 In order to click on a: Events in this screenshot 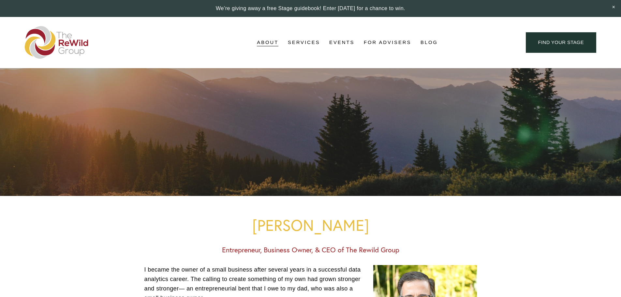, I will do `click(342, 43)`.